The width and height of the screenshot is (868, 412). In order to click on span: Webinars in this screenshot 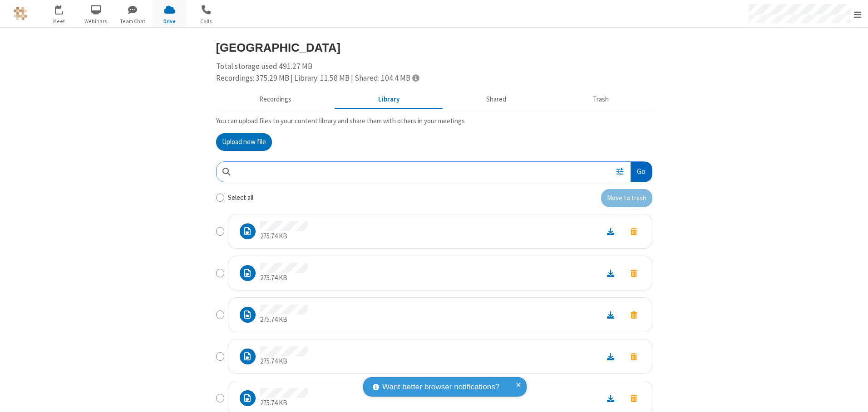, I will do `click(96, 21)`.